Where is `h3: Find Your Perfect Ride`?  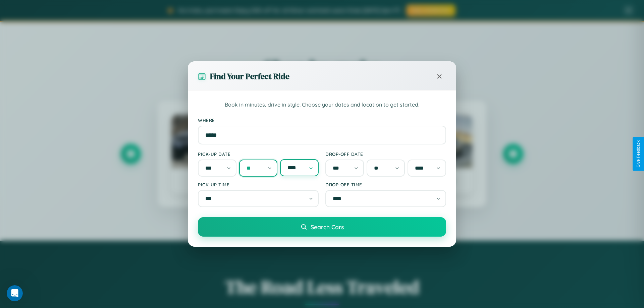
h3: Find Your Perfect Ride is located at coordinates (250, 76).